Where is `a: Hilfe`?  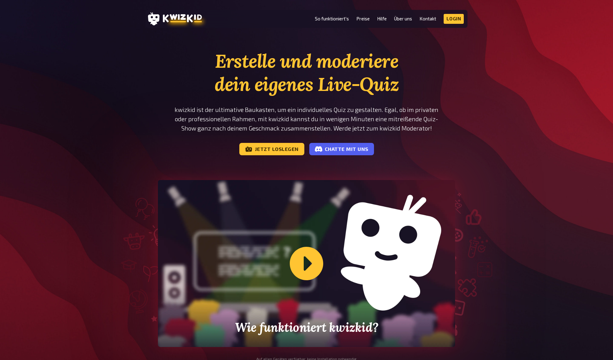 a: Hilfe is located at coordinates (381, 19).